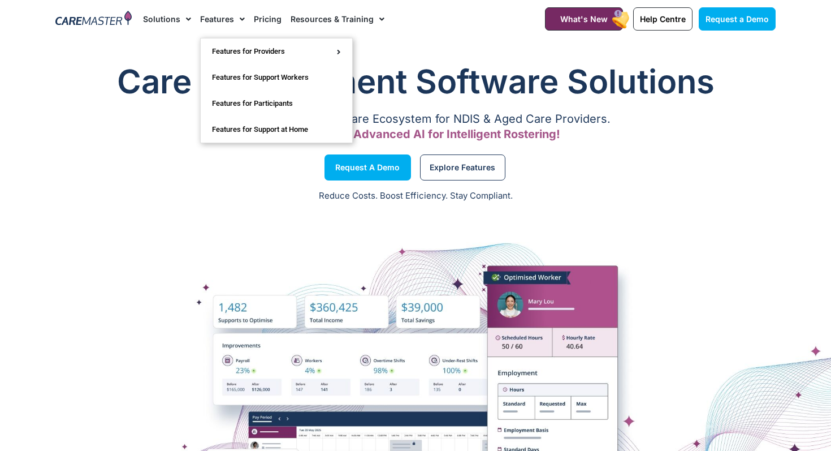 This screenshot has width=831, height=451. What do you see at coordinates (276, 103) in the screenshot?
I see `a: Features for Participants` at bounding box center [276, 103].